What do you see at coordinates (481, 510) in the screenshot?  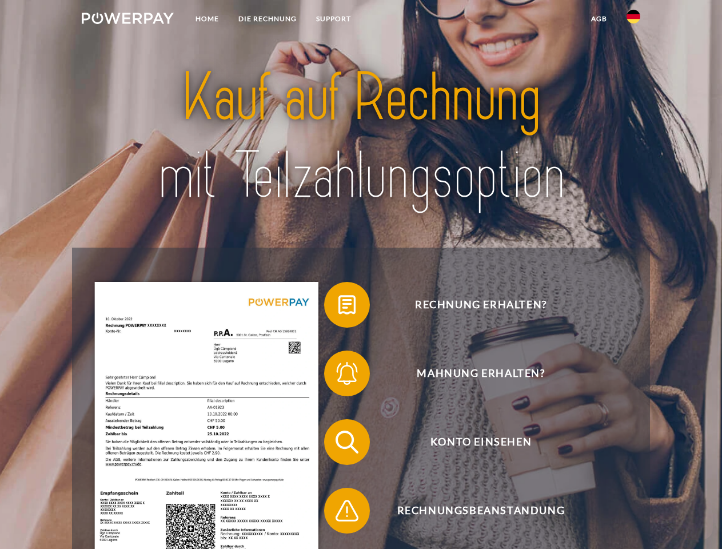 I see `span: Rechnungsbeanstandung` at bounding box center [481, 510].